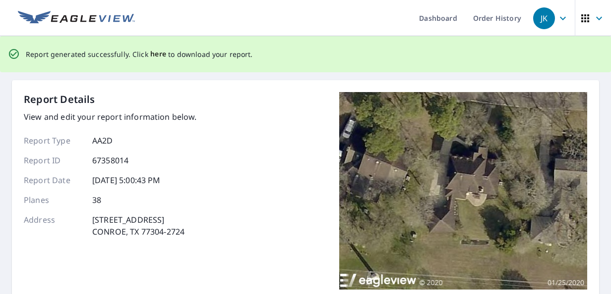 The image size is (611, 294). What do you see at coordinates (463, 191) in the screenshot?
I see `img: Top image` at bounding box center [463, 191].